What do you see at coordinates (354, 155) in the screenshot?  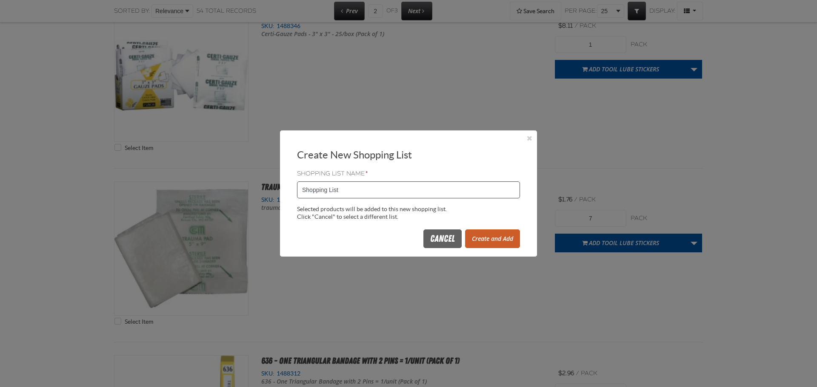 I see `span: Create New Shopping List` at bounding box center [354, 155].